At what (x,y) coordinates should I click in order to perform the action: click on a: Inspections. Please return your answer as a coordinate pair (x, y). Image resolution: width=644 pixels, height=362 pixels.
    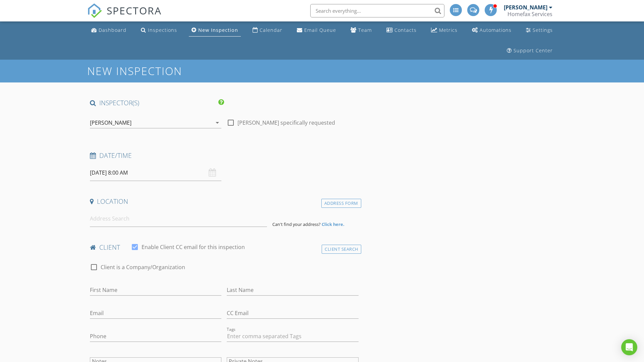
    Looking at the image, I should click on (159, 30).